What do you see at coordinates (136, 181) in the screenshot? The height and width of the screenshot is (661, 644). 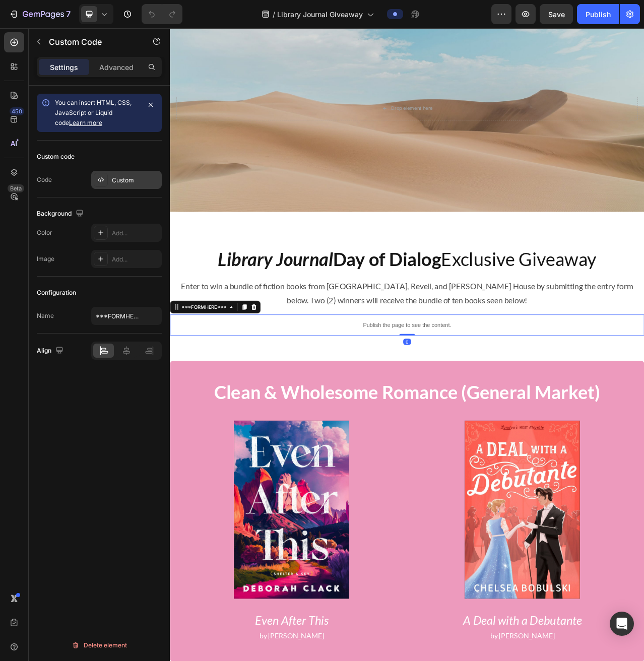 I see `div: Custom` at bounding box center [136, 181].